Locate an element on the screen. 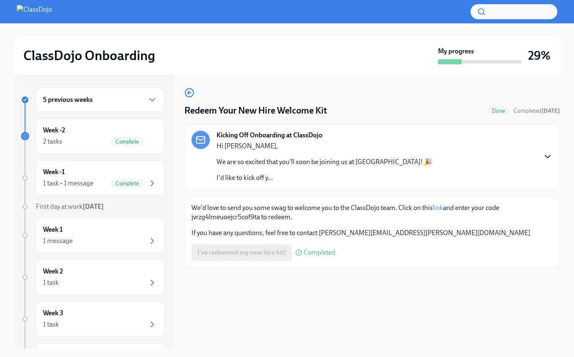 The height and width of the screenshot is (357, 574). h6: Week 3 is located at coordinates (53, 313).